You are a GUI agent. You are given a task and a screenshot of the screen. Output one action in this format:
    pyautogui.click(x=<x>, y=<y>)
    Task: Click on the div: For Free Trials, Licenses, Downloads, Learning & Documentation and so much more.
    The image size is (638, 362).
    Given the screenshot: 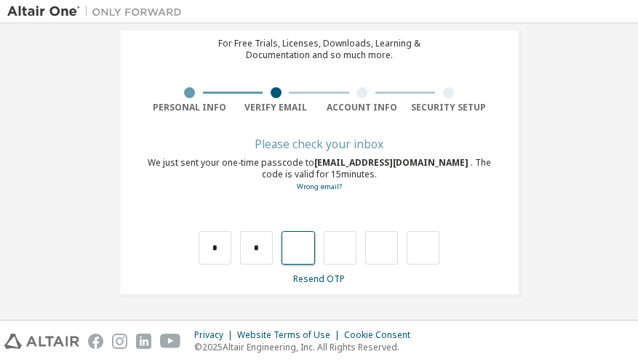 What is the action you would take?
    pyautogui.click(x=319, y=49)
    